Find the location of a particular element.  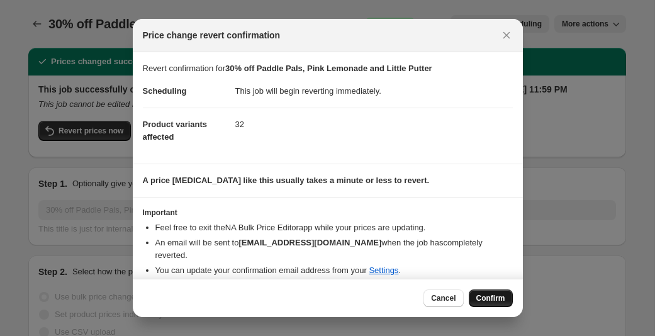

p: Revert confirmation for is located at coordinates (328, 69).